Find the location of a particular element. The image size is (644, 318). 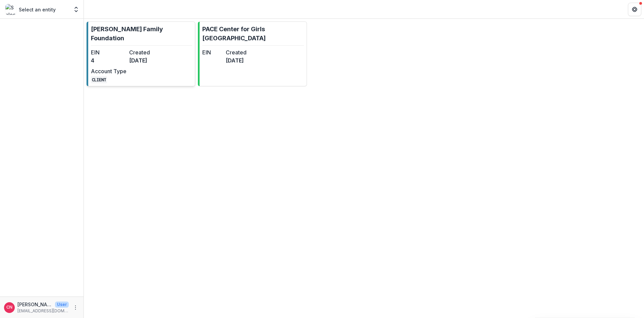

code: CLIENT is located at coordinates (99, 80).